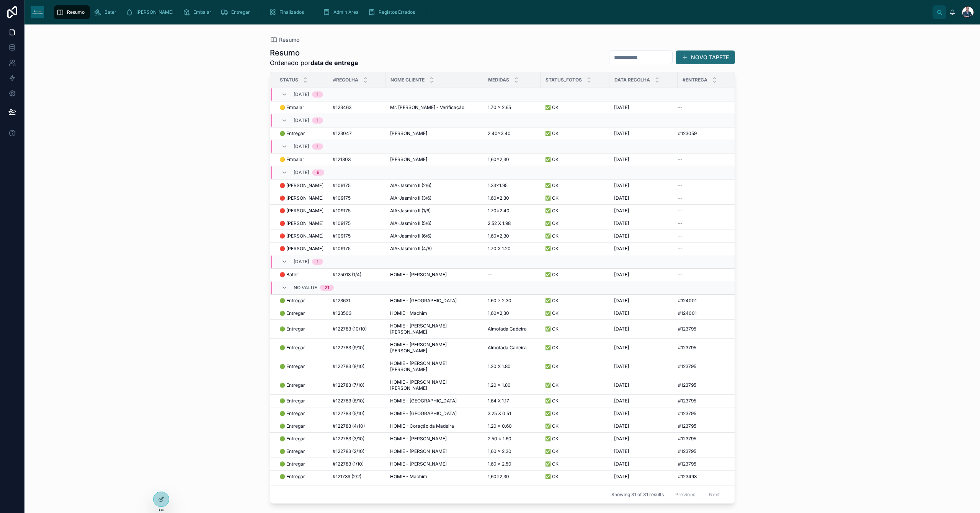 The image size is (980, 513). I want to click on a: 1.70 x 2.65, so click(512, 108).